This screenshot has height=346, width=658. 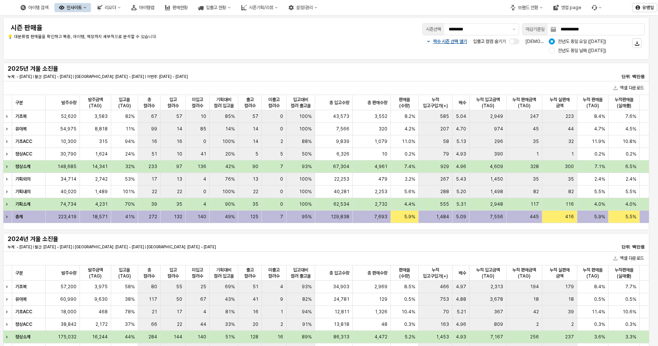 What do you see at coordinates (24, 154) in the screenshot?
I see `strong: 정상ACC` at bounding box center [24, 154].